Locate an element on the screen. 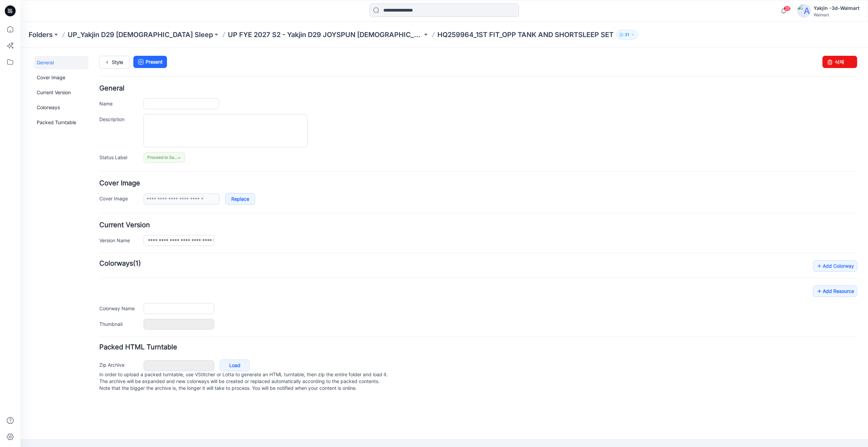  h4: Cover Image is located at coordinates (458, 136).